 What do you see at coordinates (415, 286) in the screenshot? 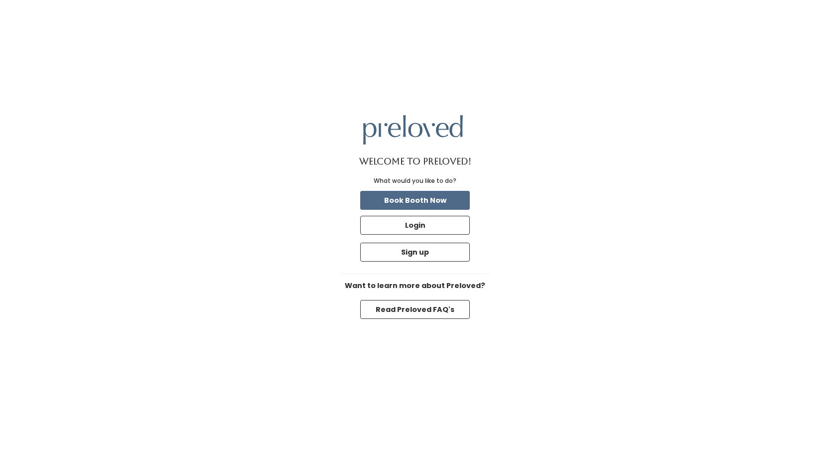
I see `h6: Want to learn more about Preloved?` at bounding box center [415, 286].